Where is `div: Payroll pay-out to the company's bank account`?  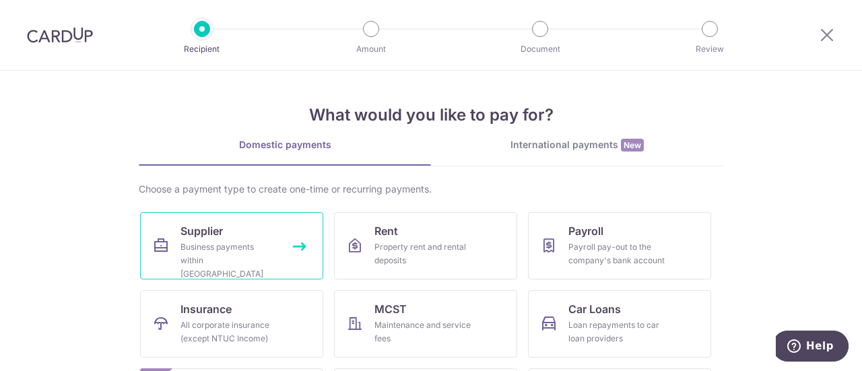 div: Payroll pay-out to the company's bank account is located at coordinates (617, 254).